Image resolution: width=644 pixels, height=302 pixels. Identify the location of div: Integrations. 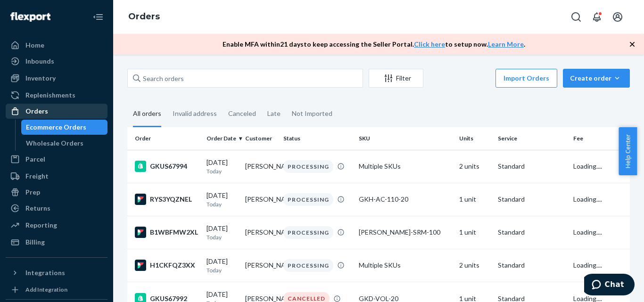
(46, 273).